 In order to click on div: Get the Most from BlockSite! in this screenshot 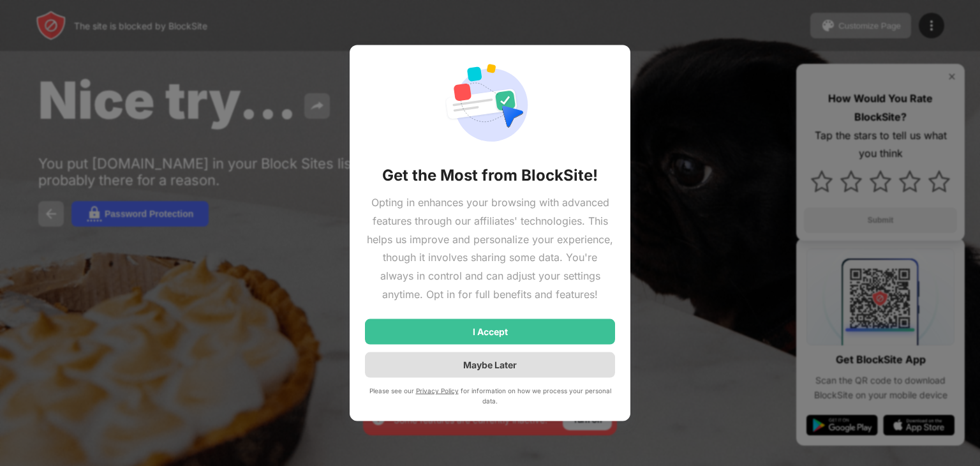, I will do `click(490, 176)`.